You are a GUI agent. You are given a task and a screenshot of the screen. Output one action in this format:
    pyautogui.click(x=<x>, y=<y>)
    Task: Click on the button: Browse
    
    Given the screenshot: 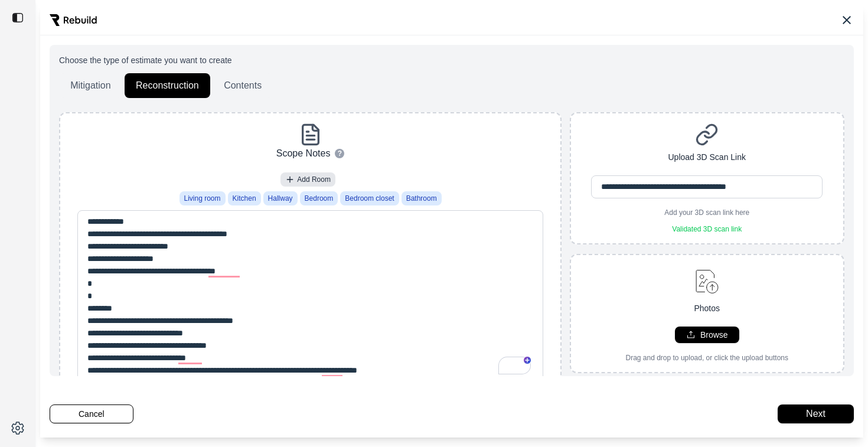 What is the action you would take?
    pyautogui.click(x=707, y=335)
    